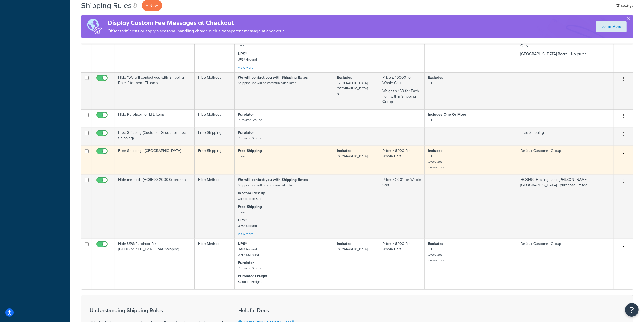 The image size is (644, 322). I want to click on td: Hide methods (HCBE90 2000$+ orders), so click(154, 207).